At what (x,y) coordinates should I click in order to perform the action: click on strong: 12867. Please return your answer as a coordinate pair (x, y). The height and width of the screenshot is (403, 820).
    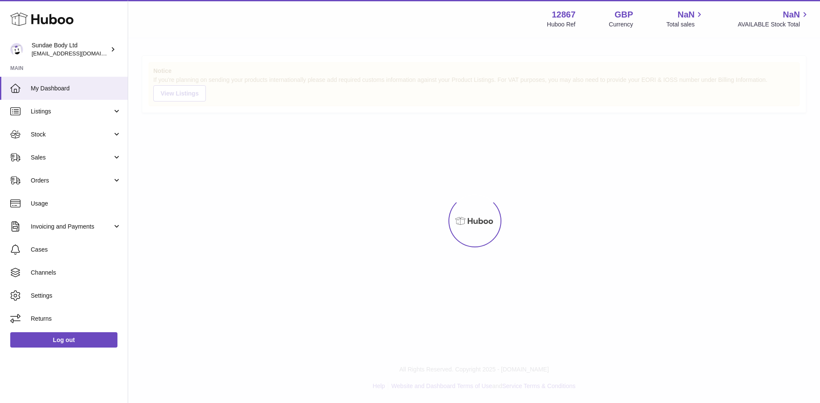
    Looking at the image, I should click on (564, 15).